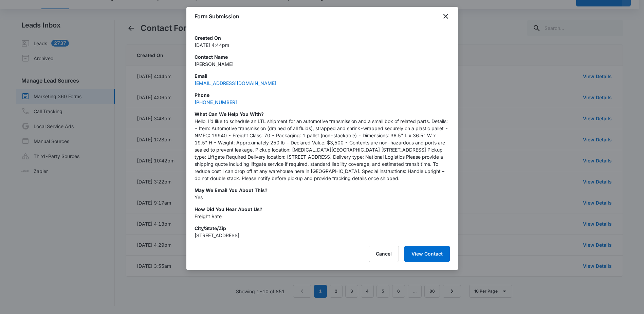  What do you see at coordinates (322, 76) in the screenshot?
I see `p: Email` at bounding box center [322, 76].